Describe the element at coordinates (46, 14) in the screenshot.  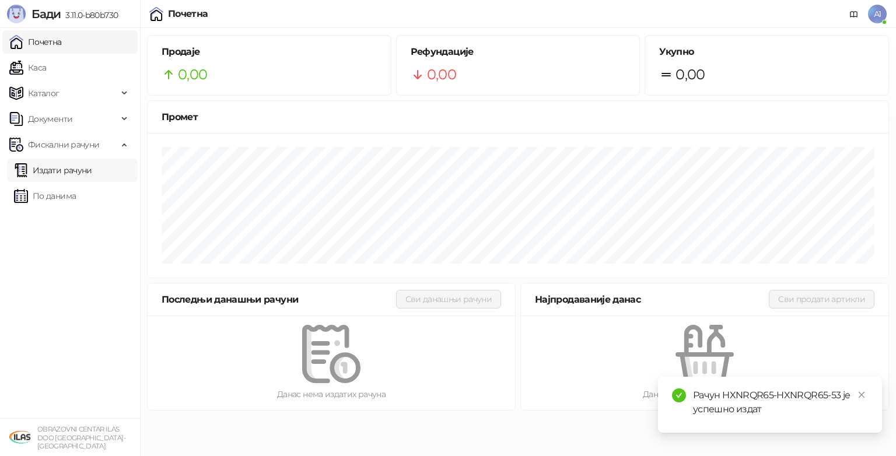
I see `span: Бади` at that location.